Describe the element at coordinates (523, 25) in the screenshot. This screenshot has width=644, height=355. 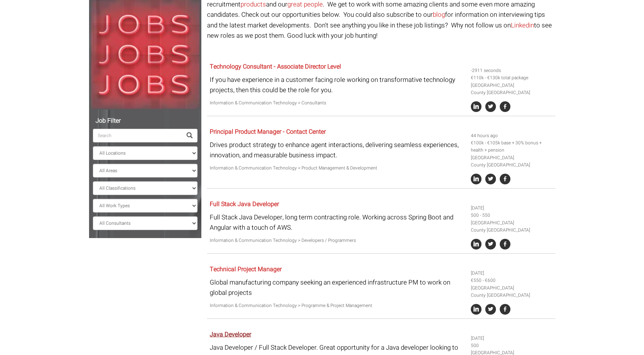
I see `a: Linkedin` at that location.